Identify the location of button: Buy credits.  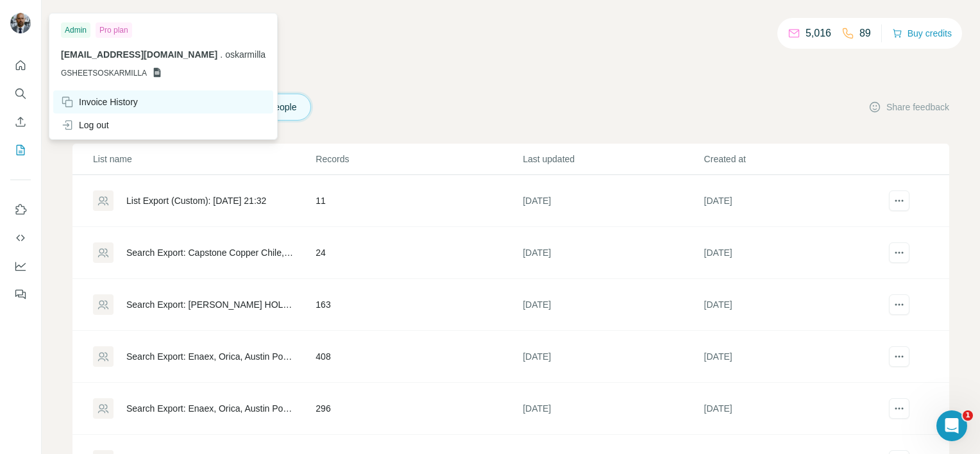
(922, 33).